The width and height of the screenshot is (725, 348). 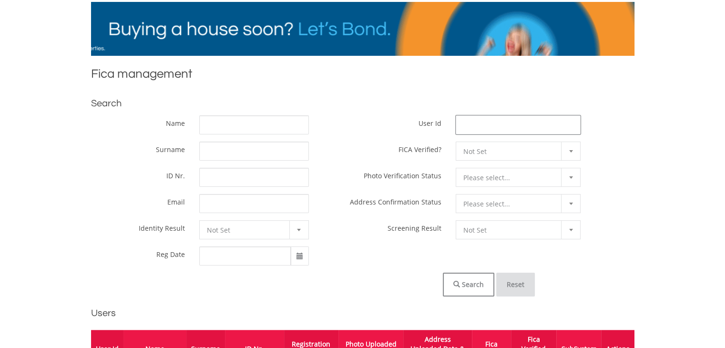 What do you see at coordinates (402, 174) in the screenshot?
I see `label: Photo Verification Status` at bounding box center [402, 174].